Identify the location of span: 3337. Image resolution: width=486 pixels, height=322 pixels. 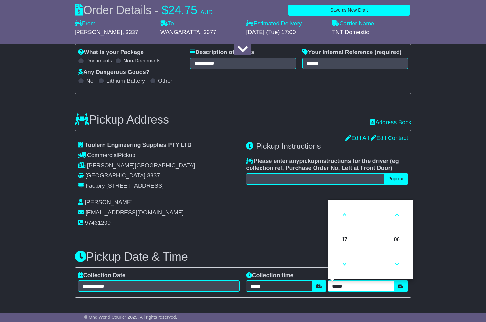
(153, 175).